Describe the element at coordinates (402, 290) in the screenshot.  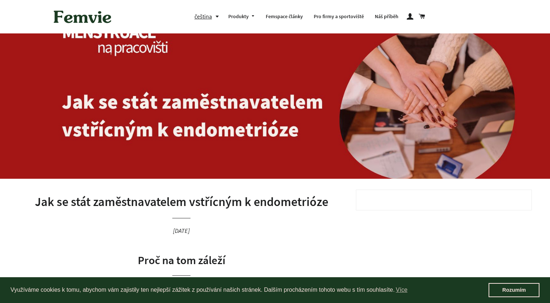
I see `a: learn more about cookies` at that location.